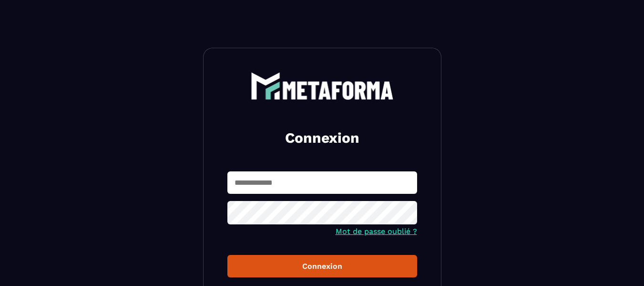 The image size is (644, 286). I want to click on a: Mot de passe oublié ?, so click(377, 231).